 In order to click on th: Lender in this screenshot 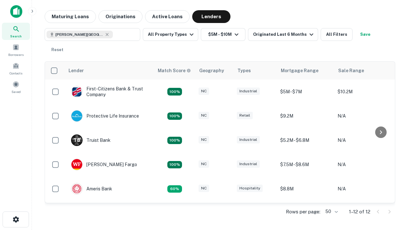, I will do `click(109, 70)`.